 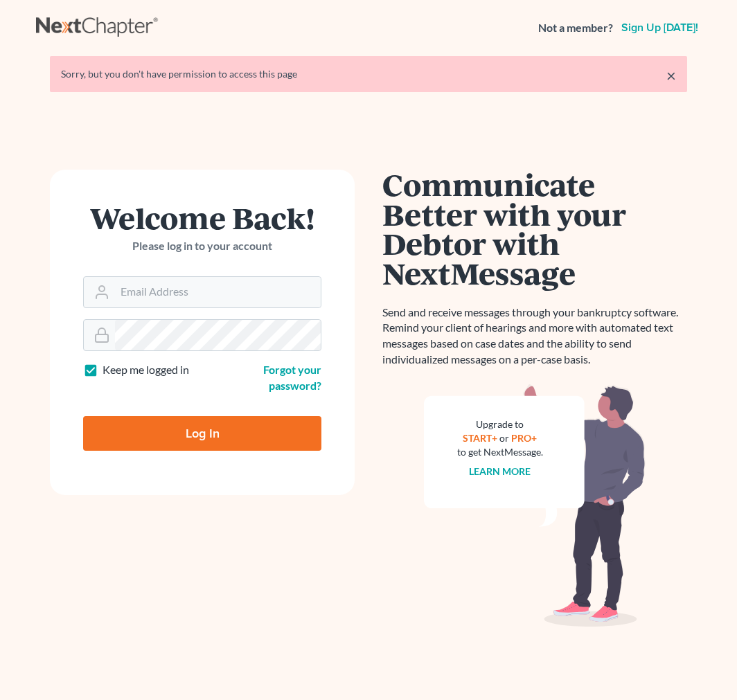 I want to click on input: Email Address, so click(x=218, y=292).